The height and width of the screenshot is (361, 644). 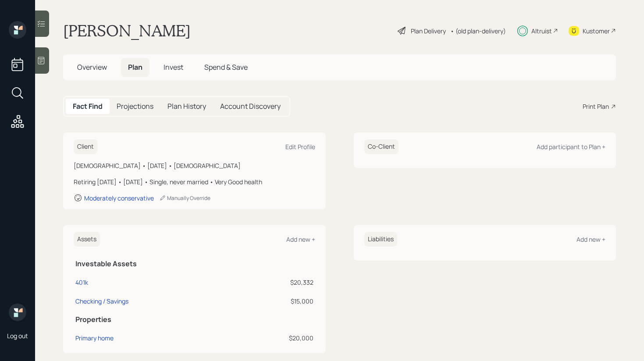 What do you see at coordinates (102, 301) in the screenshot?
I see `div: Checking / Savings` at bounding box center [102, 301].